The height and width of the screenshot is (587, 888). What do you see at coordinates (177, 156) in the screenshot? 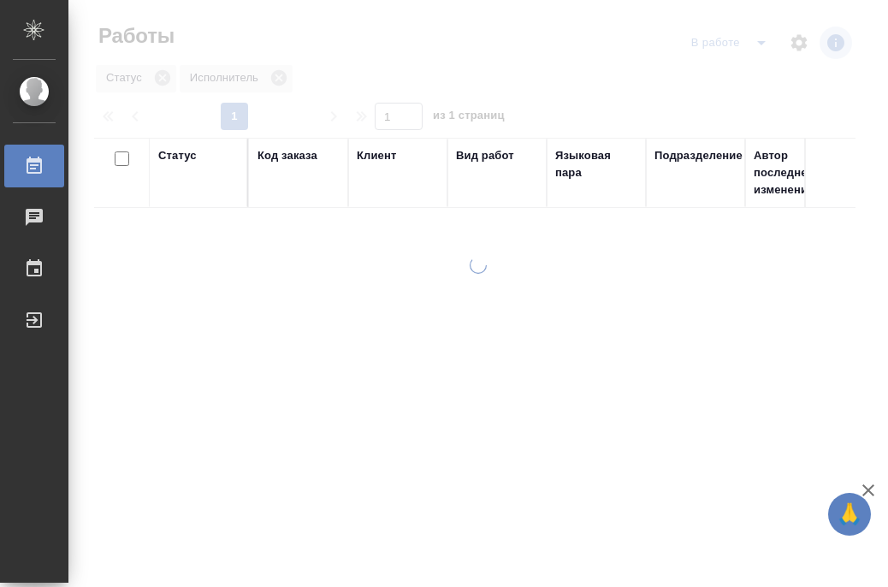
I see `div: Статус` at bounding box center [177, 156].